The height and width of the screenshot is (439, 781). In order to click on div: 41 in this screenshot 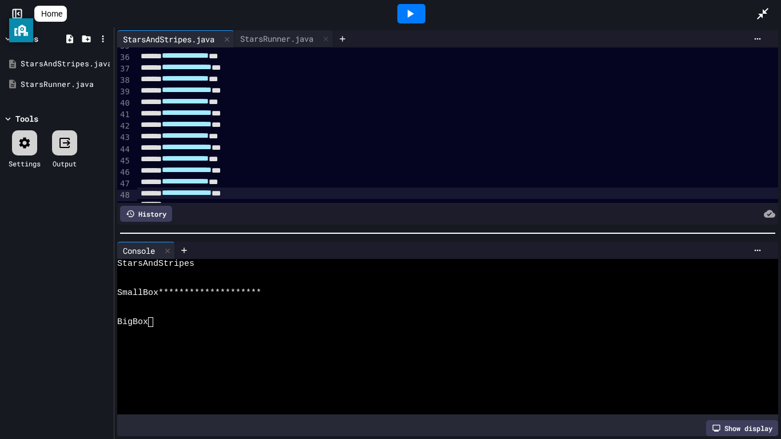, I will do `click(124, 115)`.